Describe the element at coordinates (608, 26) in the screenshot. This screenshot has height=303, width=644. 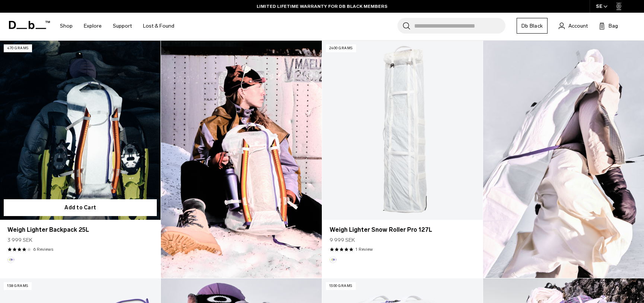
I see `button: Bag` at that location.